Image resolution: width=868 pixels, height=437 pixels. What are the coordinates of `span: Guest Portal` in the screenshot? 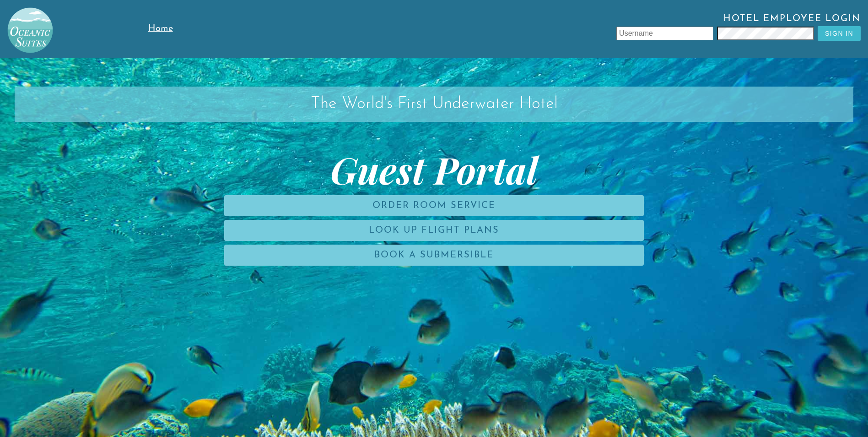 It's located at (434, 169).